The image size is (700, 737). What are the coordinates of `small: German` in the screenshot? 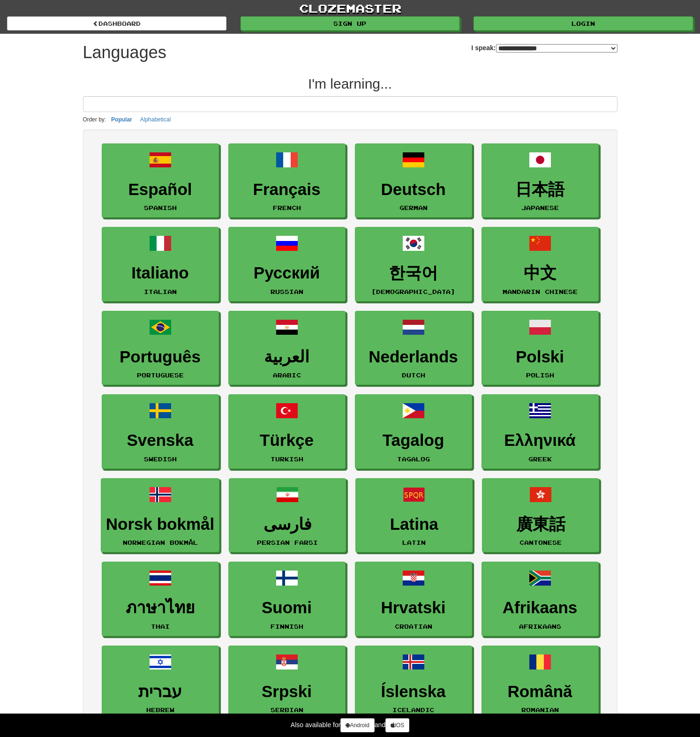 It's located at (413, 207).